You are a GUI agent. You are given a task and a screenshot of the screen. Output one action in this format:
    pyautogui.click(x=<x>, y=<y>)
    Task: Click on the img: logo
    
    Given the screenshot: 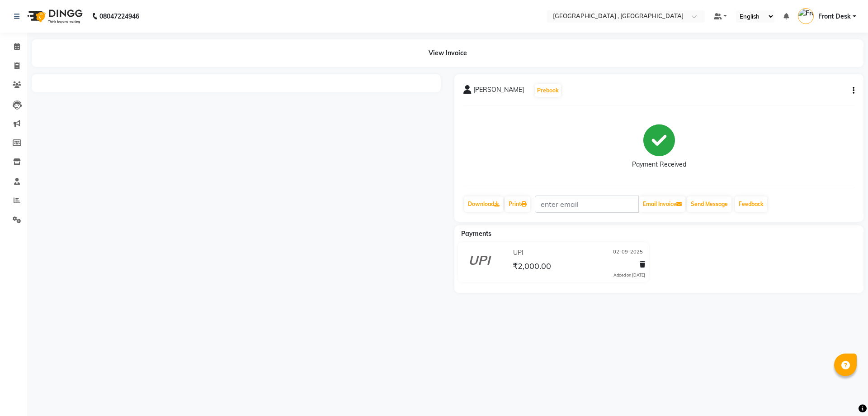 What is the action you would take?
    pyautogui.click(x=54, y=16)
    